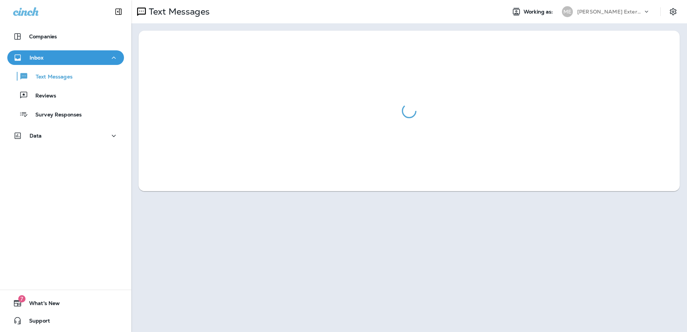 Image resolution: width=687 pixels, height=332 pixels. Describe the element at coordinates (22, 299) in the screenshot. I see `span: 7` at that location.